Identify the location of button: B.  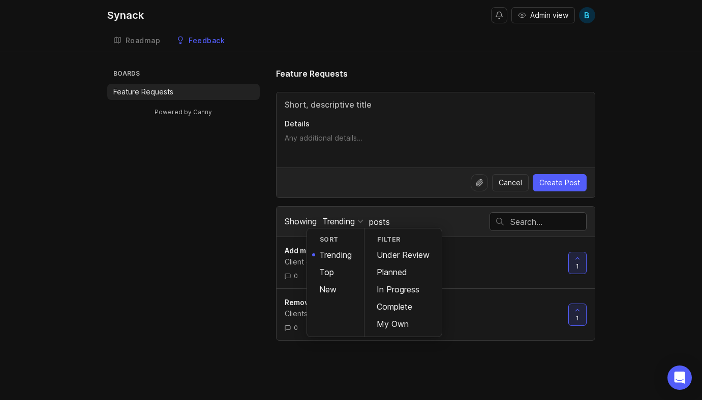
(587, 15).